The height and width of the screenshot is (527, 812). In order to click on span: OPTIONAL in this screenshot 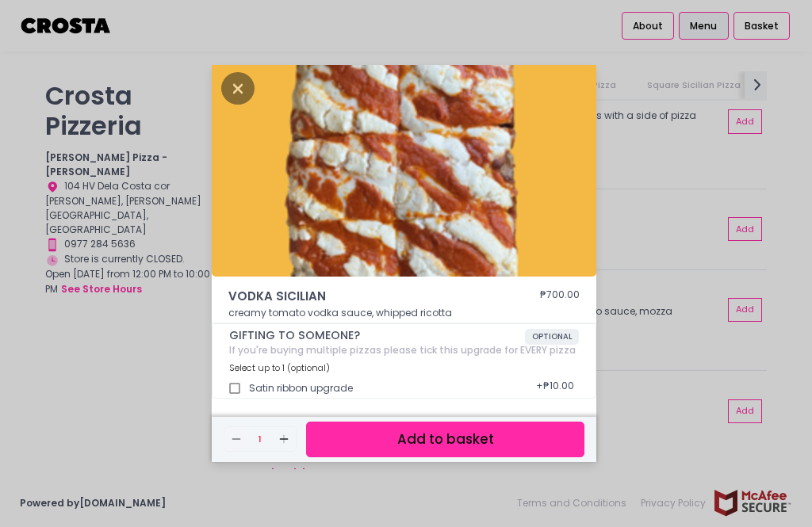, I will do `click(552, 337)`.